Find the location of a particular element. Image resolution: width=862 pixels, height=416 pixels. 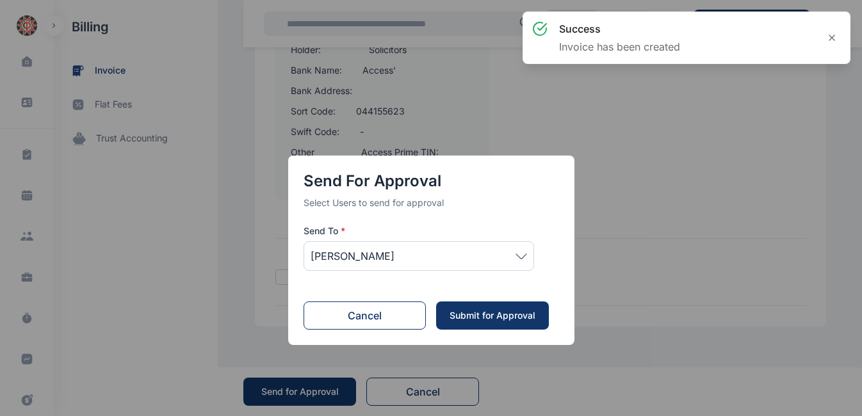

p: Invoice has been created is located at coordinates (619, 47).